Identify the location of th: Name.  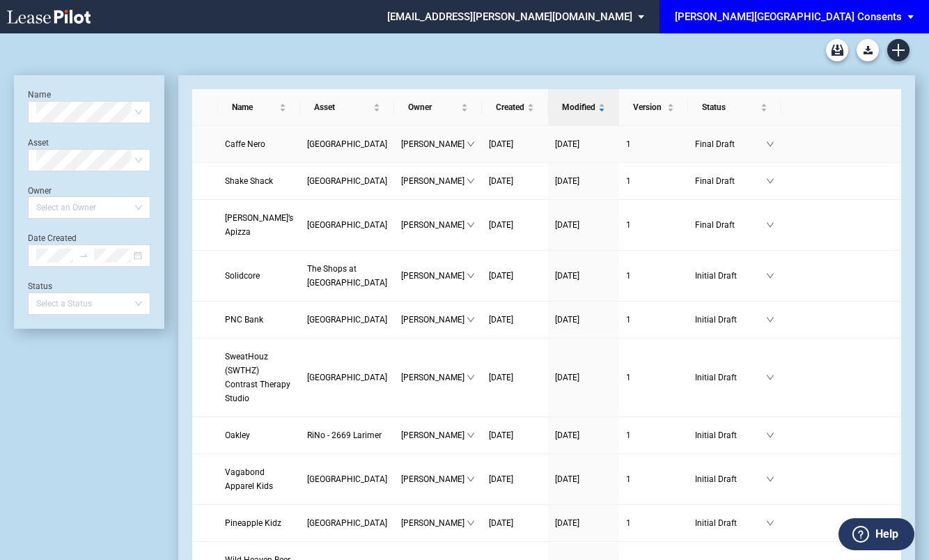
(259, 108).